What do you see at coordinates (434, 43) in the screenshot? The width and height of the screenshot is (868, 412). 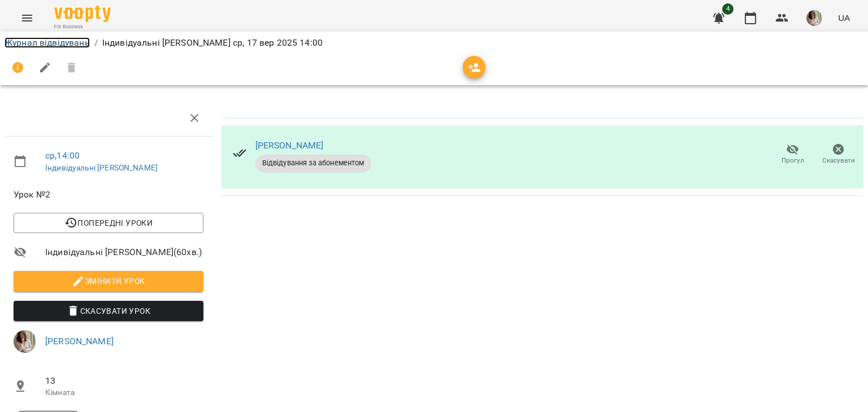 I see `nav: breadcrumb` at bounding box center [434, 43].